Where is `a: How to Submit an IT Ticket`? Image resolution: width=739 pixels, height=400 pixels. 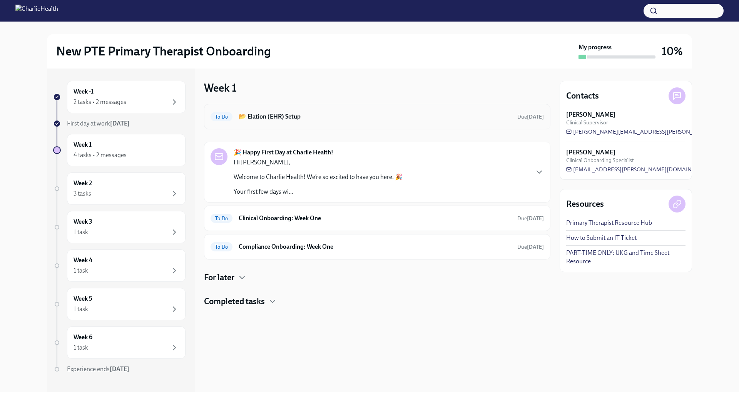 a: How to Submit an IT Ticket is located at coordinates (601, 238).